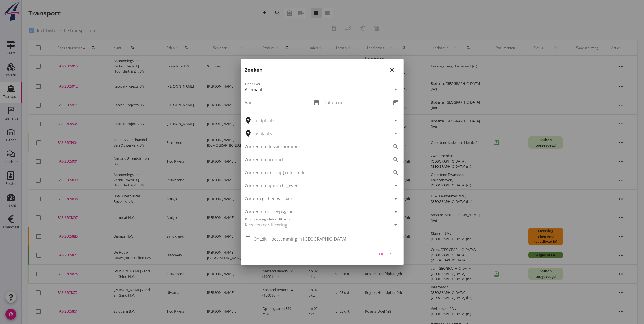 Image resolution: width=644 pixels, height=324 pixels. Describe the element at coordinates (315, 147) in the screenshot. I see `input: Zoeken op dossiernummer...` at that location.